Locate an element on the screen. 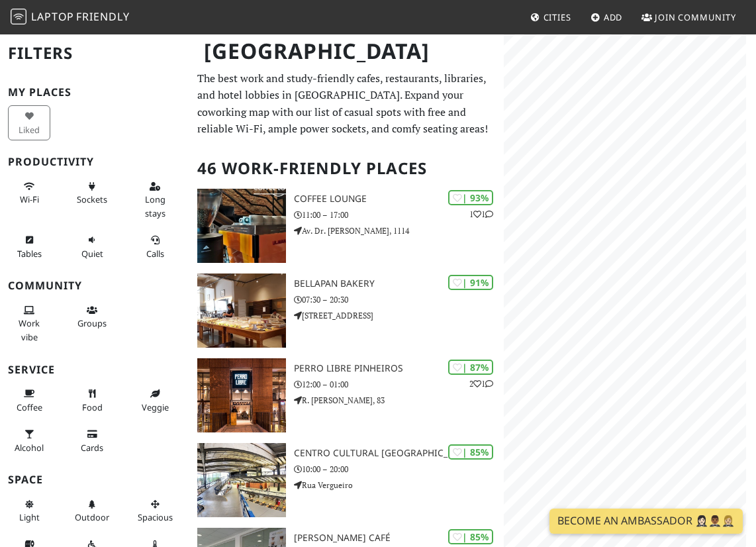  div: | 91% is located at coordinates (471, 282).